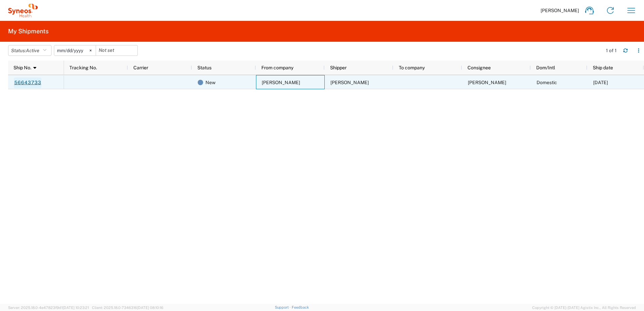 The height and width of the screenshot is (311, 644). What do you see at coordinates (32, 50) in the screenshot?
I see `span: Active` at bounding box center [32, 50].